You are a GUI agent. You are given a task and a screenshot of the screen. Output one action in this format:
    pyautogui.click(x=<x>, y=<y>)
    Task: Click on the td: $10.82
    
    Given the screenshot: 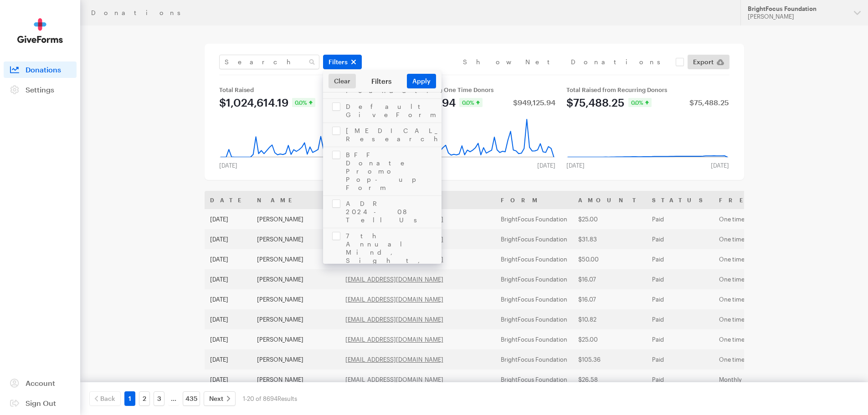 What is the action you would take?
    pyautogui.click(x=610, y=319)
    